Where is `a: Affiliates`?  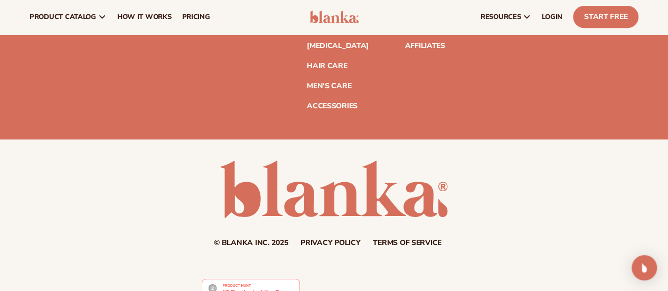 a: Affiliates is located at coordinates (425, 46).